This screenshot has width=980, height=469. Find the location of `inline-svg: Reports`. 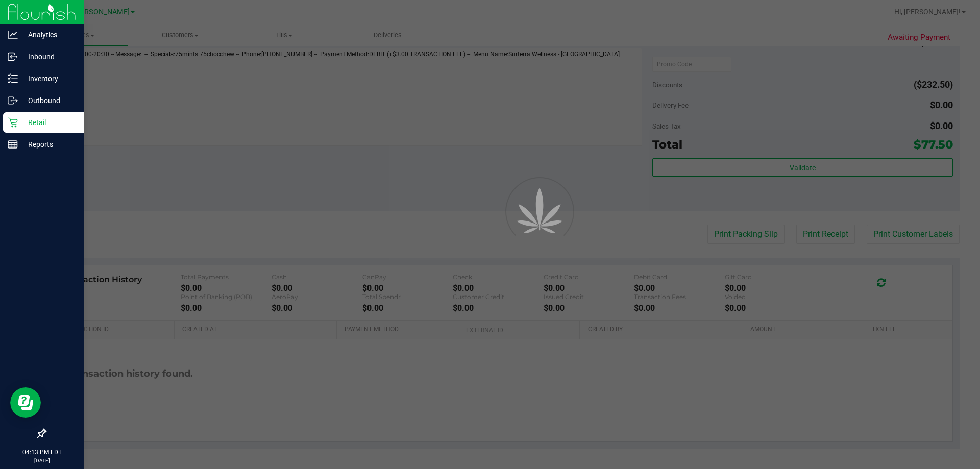

inline-svg: Reports is located at coordinates (13, 144).